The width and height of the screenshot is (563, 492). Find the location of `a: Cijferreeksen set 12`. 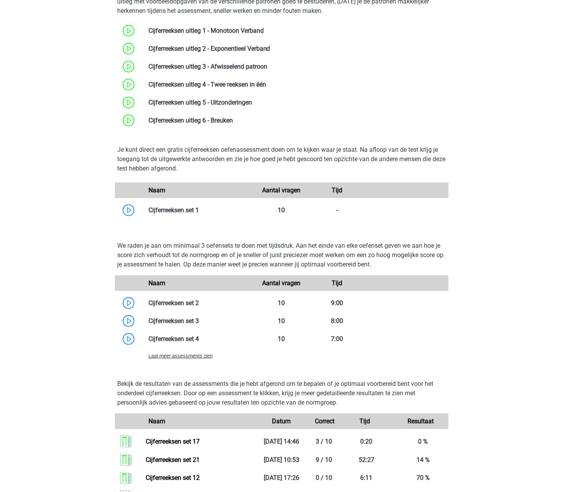

a: Cijferreeksen set 12 is located at coordinates (173, 478).